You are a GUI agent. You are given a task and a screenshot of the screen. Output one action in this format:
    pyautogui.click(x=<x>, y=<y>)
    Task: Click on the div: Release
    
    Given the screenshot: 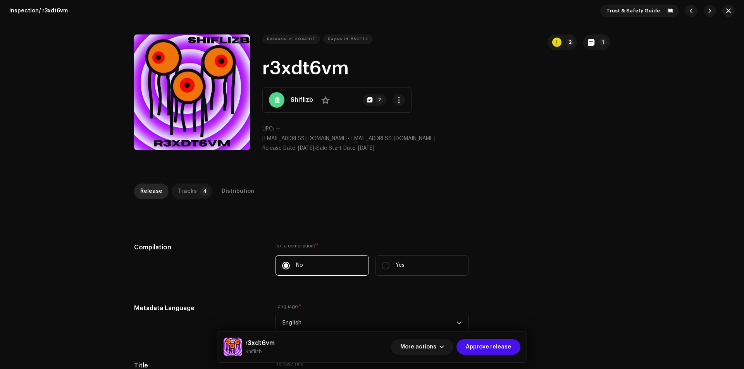 What is the action you would take?
    pyautogui.click(x=151, y=191)
    